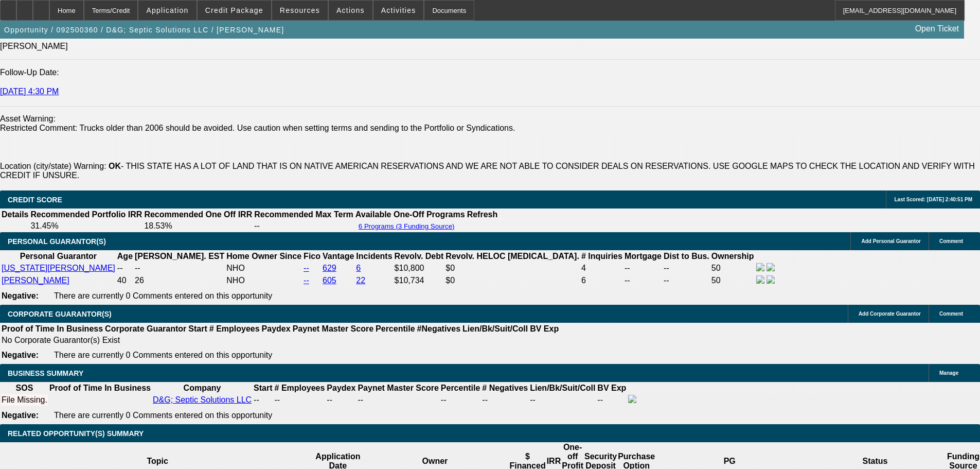  What do you see at coordinates (303, 215) in the screenshot?
I see `th: Recommended Max Term` at bounding box center [303, 215].